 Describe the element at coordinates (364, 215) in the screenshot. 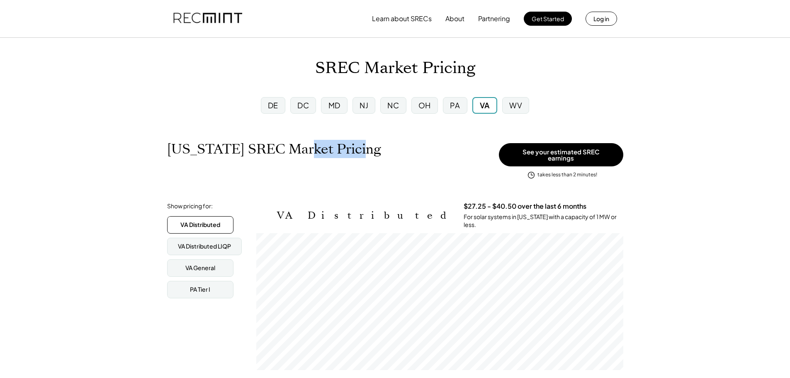

I see `h2: VA Distributed` at that location.